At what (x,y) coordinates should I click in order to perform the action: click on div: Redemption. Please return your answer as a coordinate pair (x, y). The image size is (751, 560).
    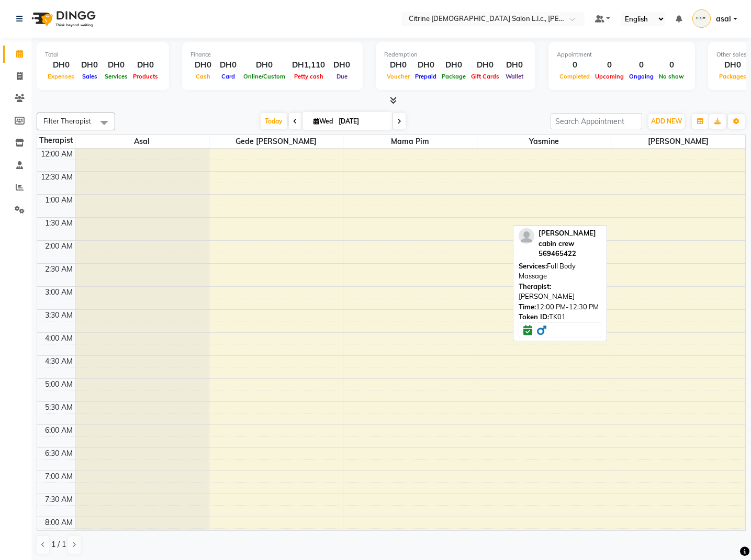
    Looking at the image, I should click on (455, 55).